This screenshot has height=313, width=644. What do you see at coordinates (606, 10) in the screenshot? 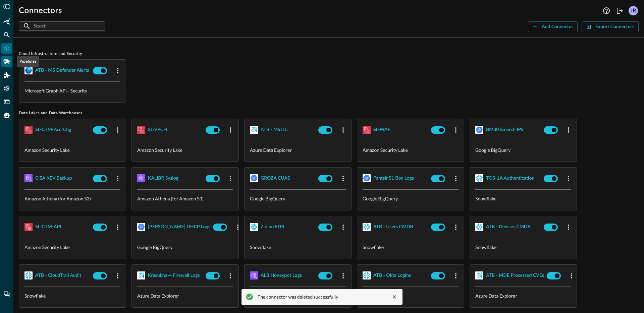
I see `button: Help` at bounding box center [606, 10].